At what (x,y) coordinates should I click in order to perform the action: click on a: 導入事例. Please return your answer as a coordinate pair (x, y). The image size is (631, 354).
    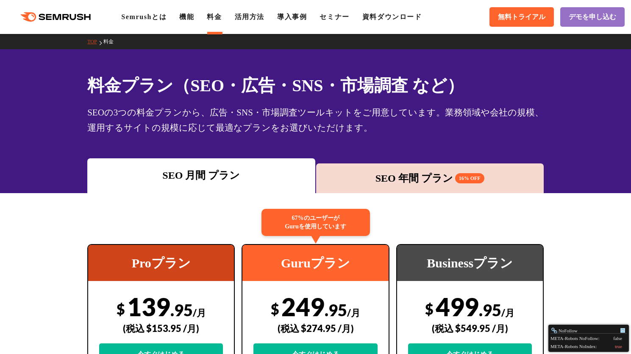
    Looking at the image, I should click on (292, 17).